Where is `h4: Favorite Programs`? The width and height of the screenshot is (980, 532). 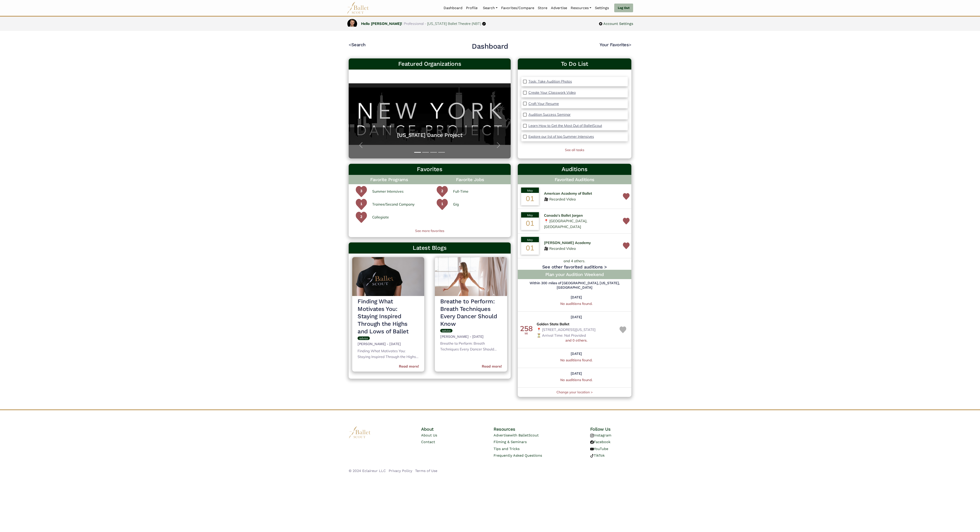
h4: Favorite Programs is located at coordinates (389, 180).